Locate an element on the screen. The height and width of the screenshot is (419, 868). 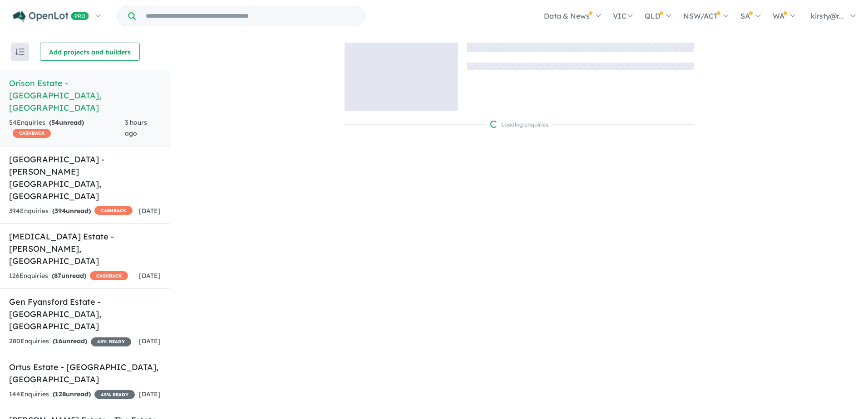
span: kirsty@r... is located at coordinates (827, 16).